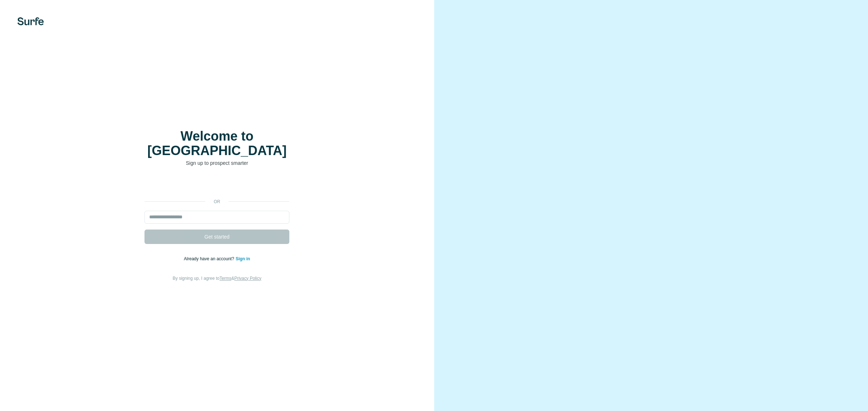 The image size is (868, 411). What do you see at coordinates (209, 259) in the screenshot?
I see `span: Already have an account?` at bounding box center [209, 259].